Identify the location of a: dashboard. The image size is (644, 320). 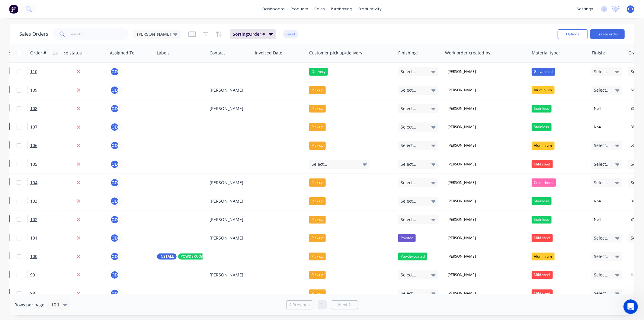
(274, 9).